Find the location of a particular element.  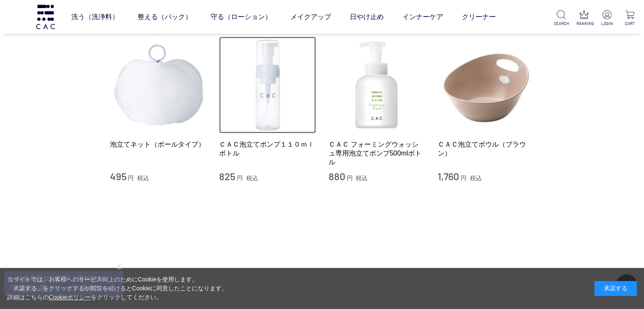

a: LOGIN is located at coordinates (606, 18).